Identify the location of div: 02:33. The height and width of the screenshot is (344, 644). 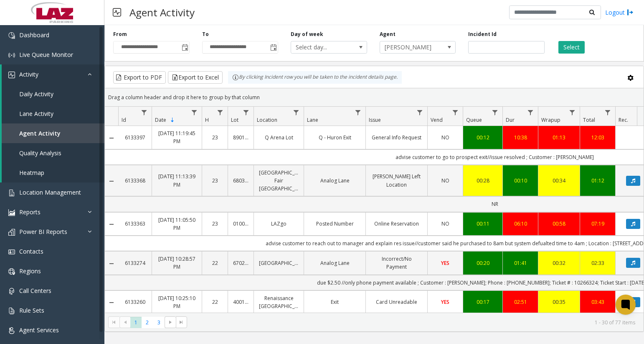
(598, 263).